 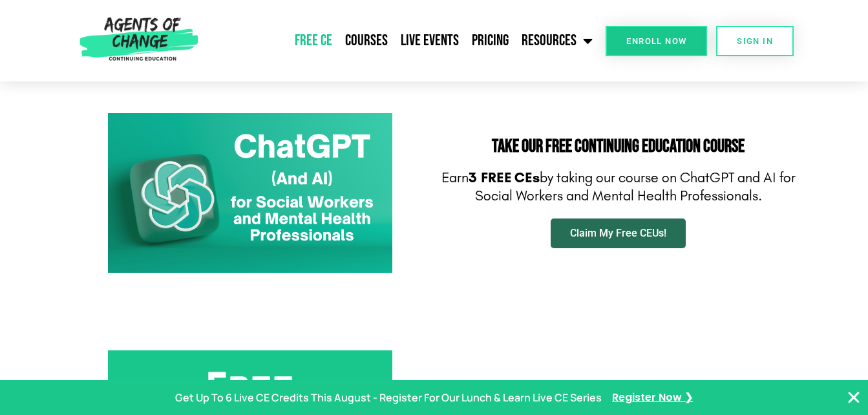 What do you see at coordinates (367, 41) in the screenshot?
I see `a: Courses` at bounding box center [367, 41].